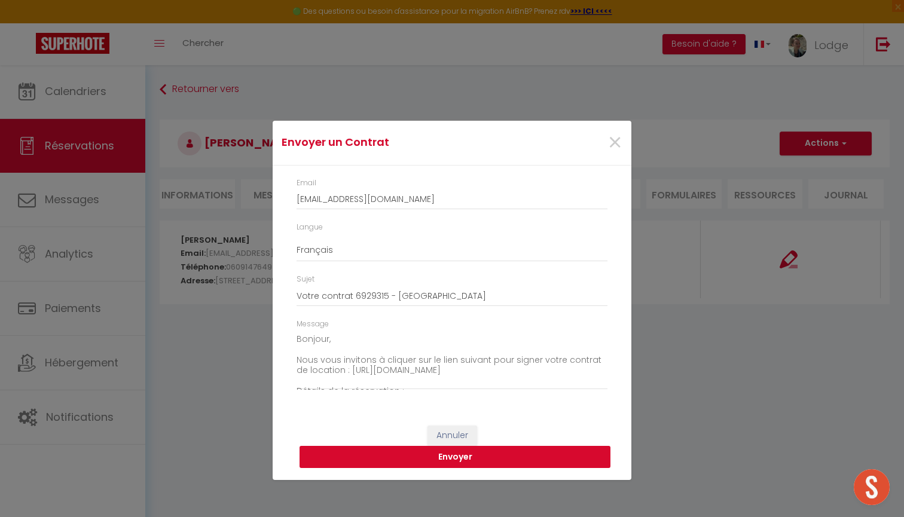  What do you see at coordinates (306, 183) in the screenshot?
I see `label: Email` at bounding box center [306, 183].